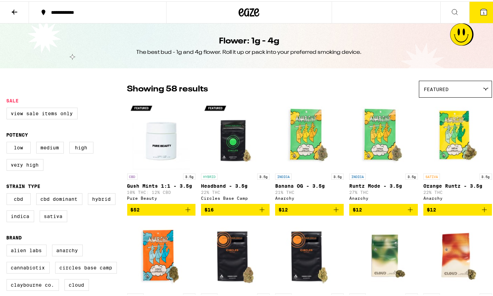  What do you see at coordinates (458, 134) in the screenshot?
I see `img: Anarchy - Orange Runtz - 3.5g` at bounding box center [458, 134].